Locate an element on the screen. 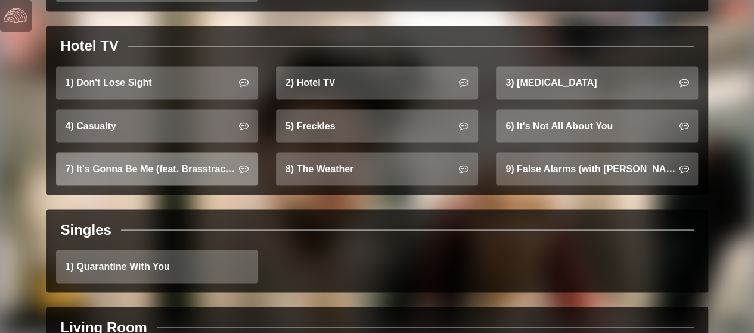 This screenshot has width=754, height=333. a: 1) Don't Lose Sight is located at coordinates (157, 83).